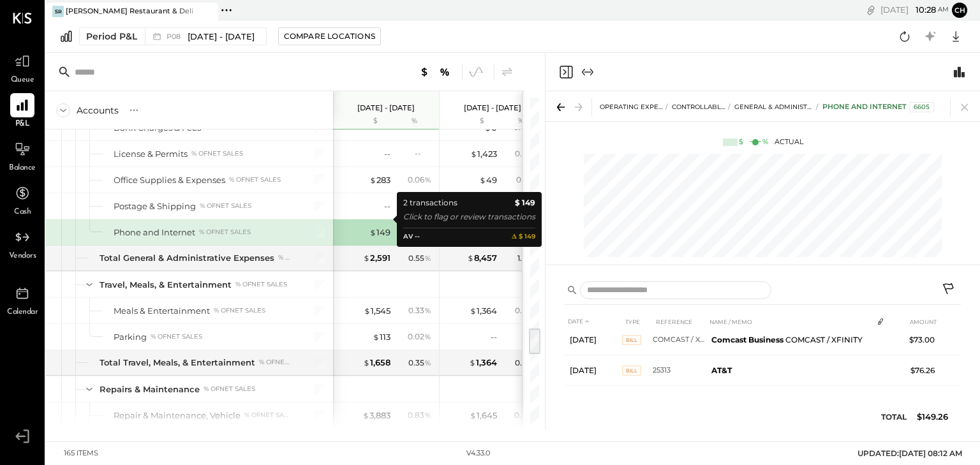  I want to click on div: AV --, so click(412, 237).